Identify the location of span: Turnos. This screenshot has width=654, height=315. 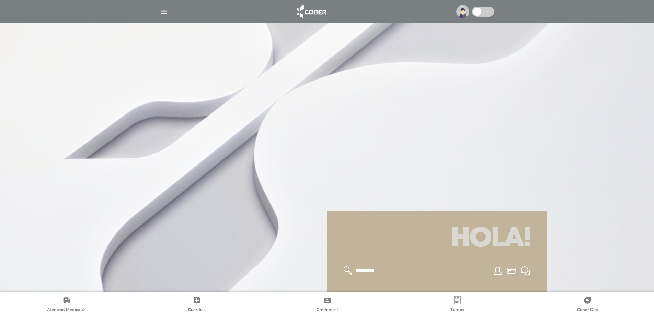
(457, 311).